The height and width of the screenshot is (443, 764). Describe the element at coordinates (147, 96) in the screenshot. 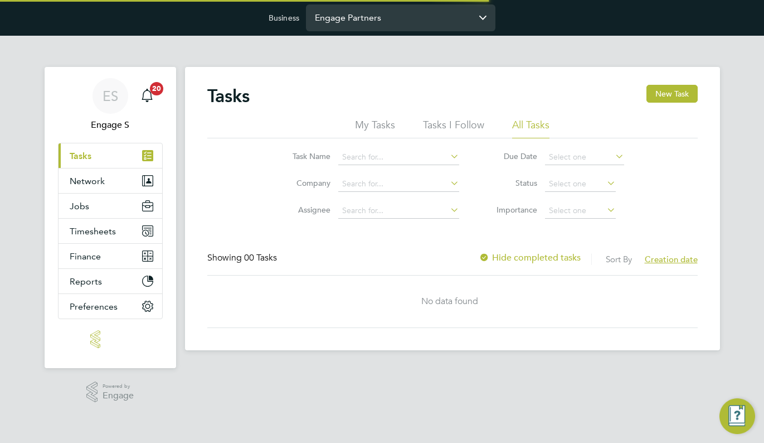

I see `a: 20` at that location.